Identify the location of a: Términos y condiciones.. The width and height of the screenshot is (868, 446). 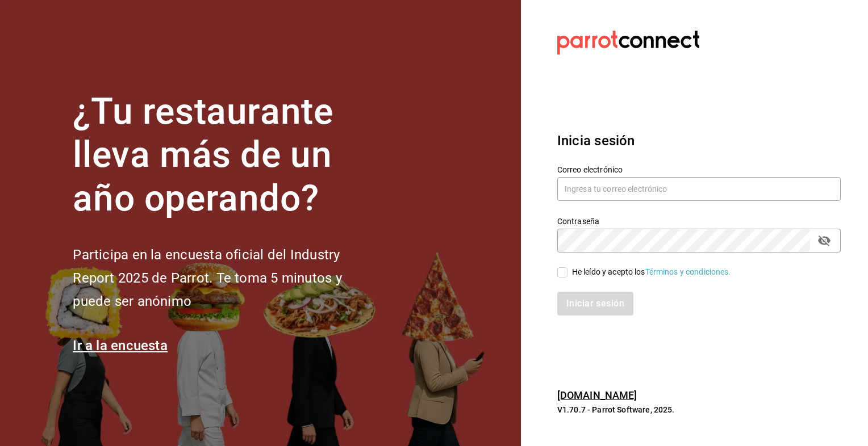
(688, 272).